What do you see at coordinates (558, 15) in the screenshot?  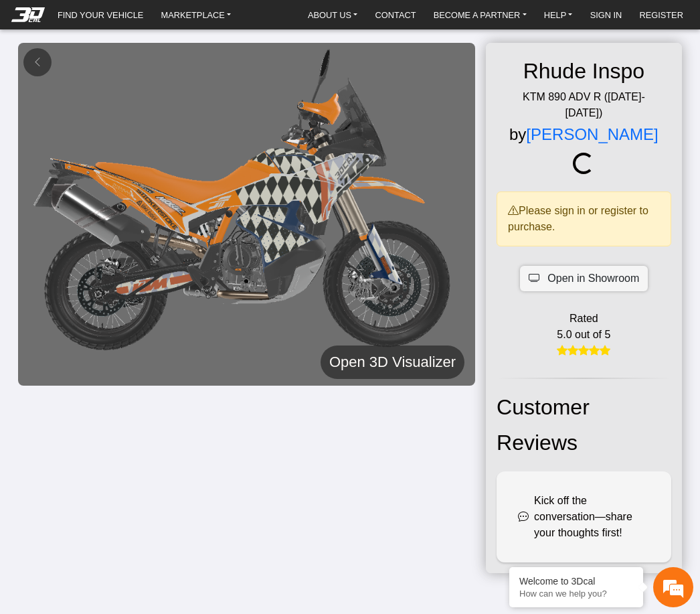 I see `a: HELP` at bounding box center [558, 15].